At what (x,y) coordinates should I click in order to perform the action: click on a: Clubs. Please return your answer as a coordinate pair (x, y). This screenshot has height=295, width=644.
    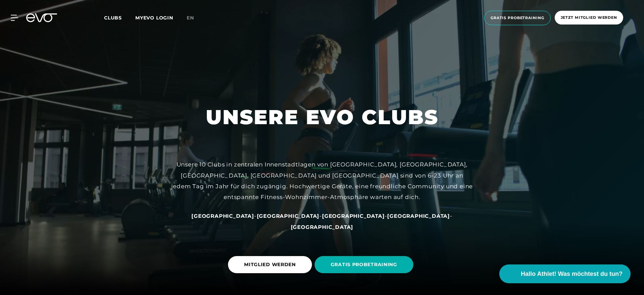
    Looking at the image, I should click on (119, 18).